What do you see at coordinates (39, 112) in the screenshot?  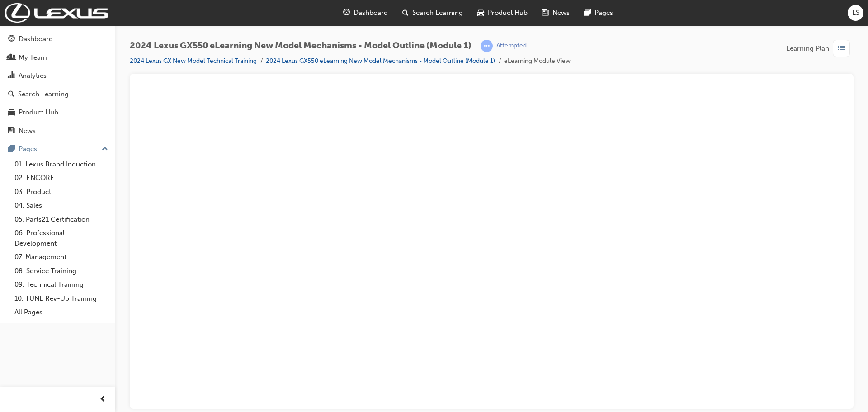 I see `div: Product Hub` at bounding box center [39, 112].